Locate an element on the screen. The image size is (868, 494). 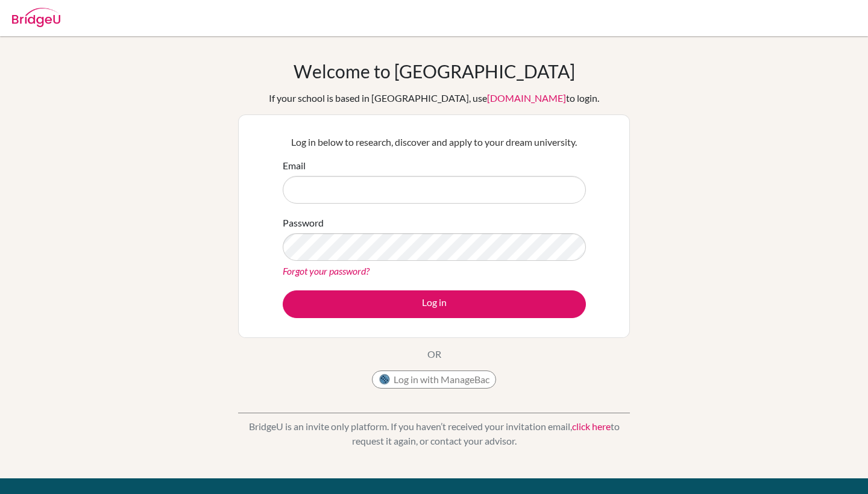
p: BridgeU is an invite only platform. If you haven’t received your invitation email, to request it ... is located at coordinates (434, 433).